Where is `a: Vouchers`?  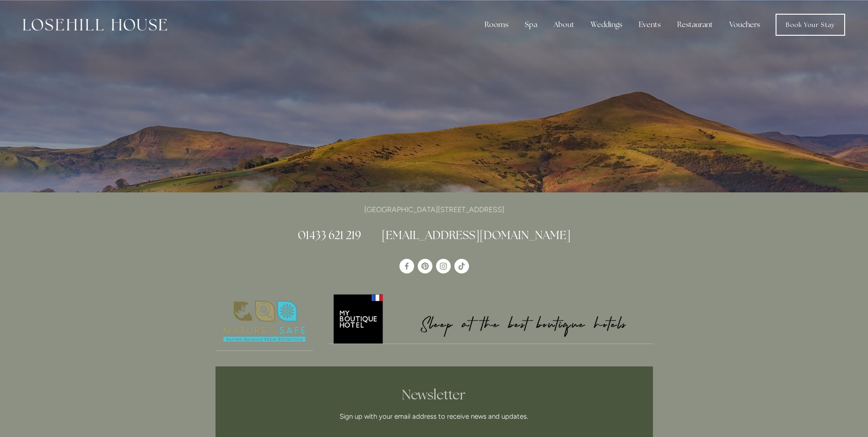 a: Vouchers is located at coordinates (745, 25).